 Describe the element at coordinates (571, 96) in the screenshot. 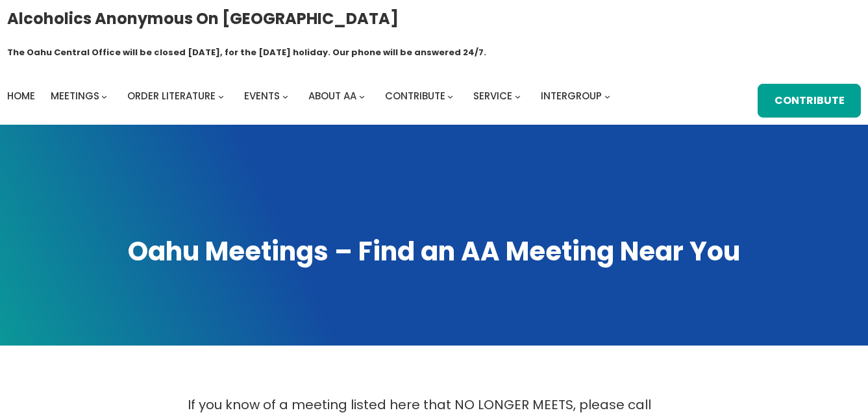

I see `a: Intergroup` at that location.